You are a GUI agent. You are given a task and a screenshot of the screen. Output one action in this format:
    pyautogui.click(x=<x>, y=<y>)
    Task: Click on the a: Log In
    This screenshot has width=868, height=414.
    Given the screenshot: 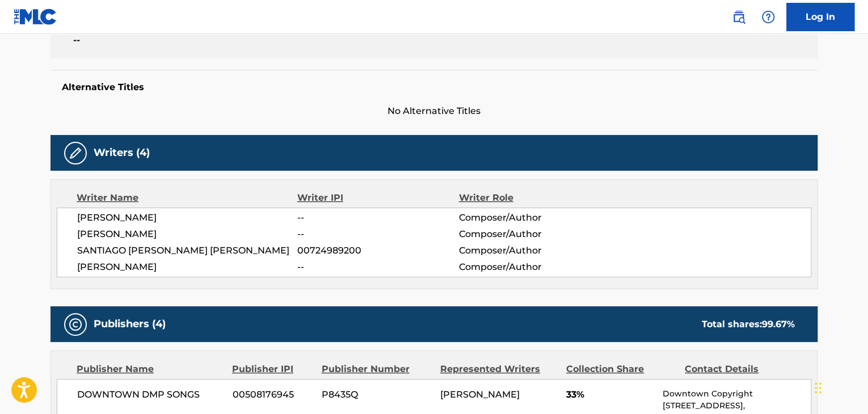 What is the action you would take?
    pyautogui.click(x=820, y=17)
    